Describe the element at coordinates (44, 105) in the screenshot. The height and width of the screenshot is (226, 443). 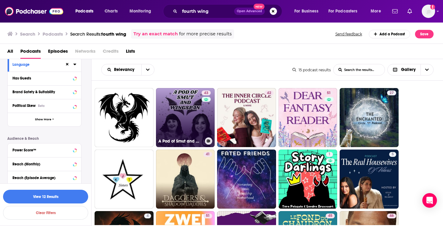
I see `button: Political SkewBeta` at that location.